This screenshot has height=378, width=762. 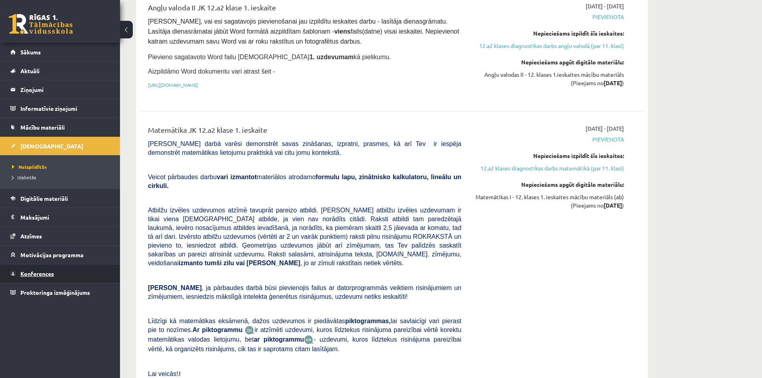 I want to click on b: izmanto, so click(x=191, y=263).